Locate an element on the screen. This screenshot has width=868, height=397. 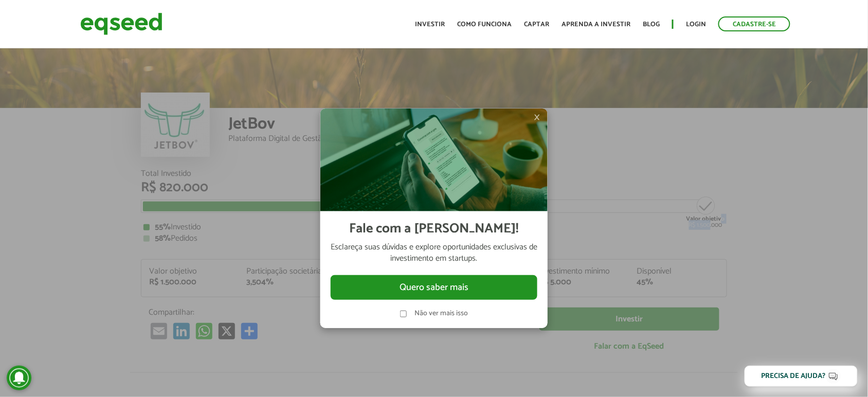
img: Imagem celular is located at coordinates (434, 160).